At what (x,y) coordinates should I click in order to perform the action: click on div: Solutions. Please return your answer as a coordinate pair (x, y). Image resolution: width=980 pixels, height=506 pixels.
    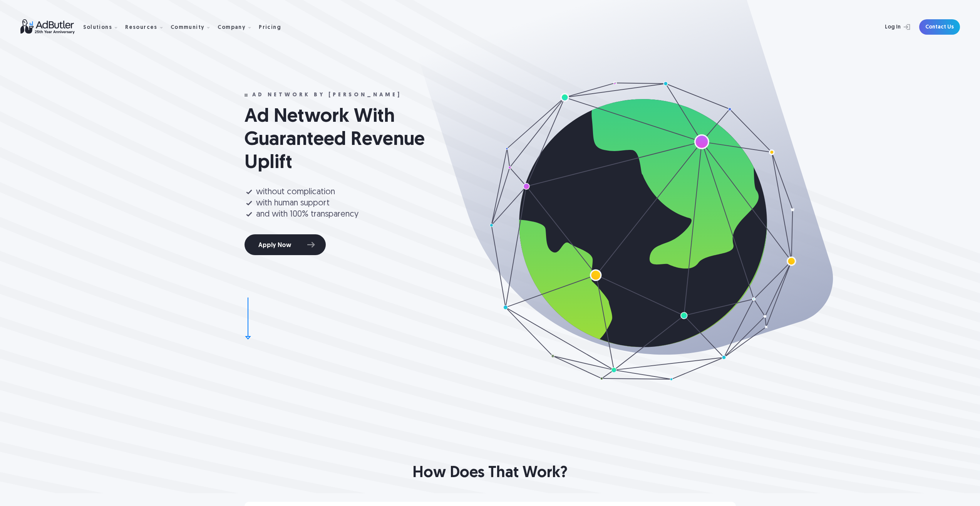
    Looking at the image, I should click on (98, 28).